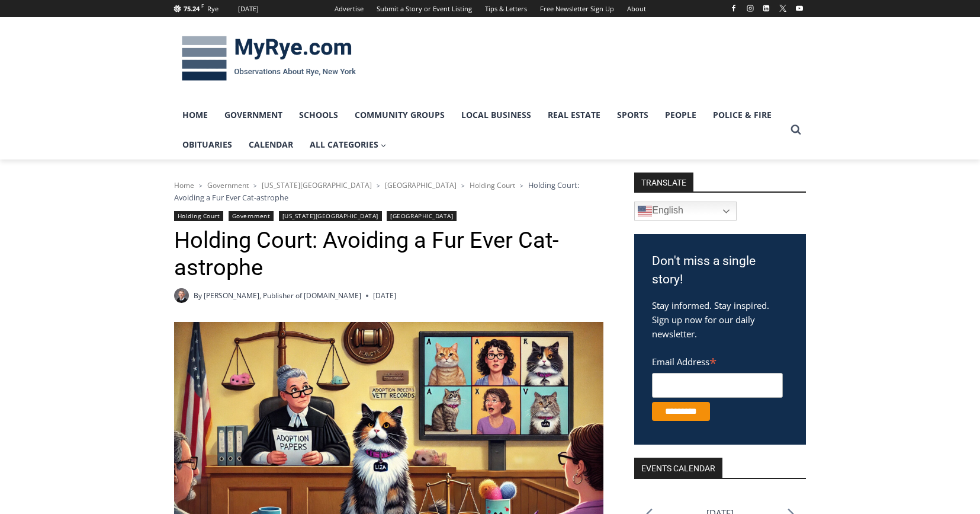 This screenshot has height=514, width=980. I want to click on a: Police & Fire, so click(741, 115).